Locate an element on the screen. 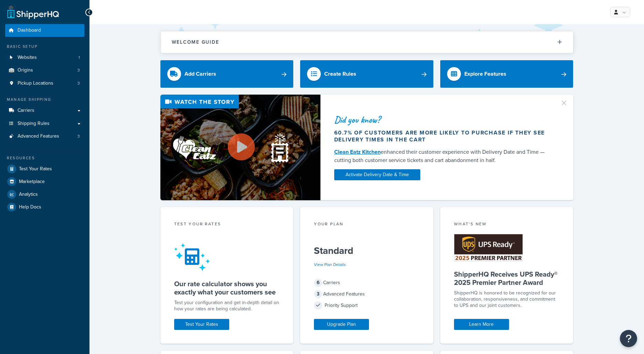 The width and height of the screenshot is (644, 354). div: Advanced Features is located at coordinates (367, 294).